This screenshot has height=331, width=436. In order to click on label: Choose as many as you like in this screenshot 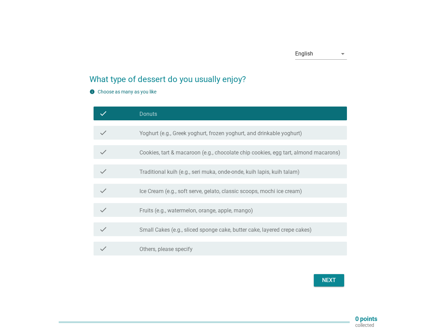, I will do `click(127, 92)`.